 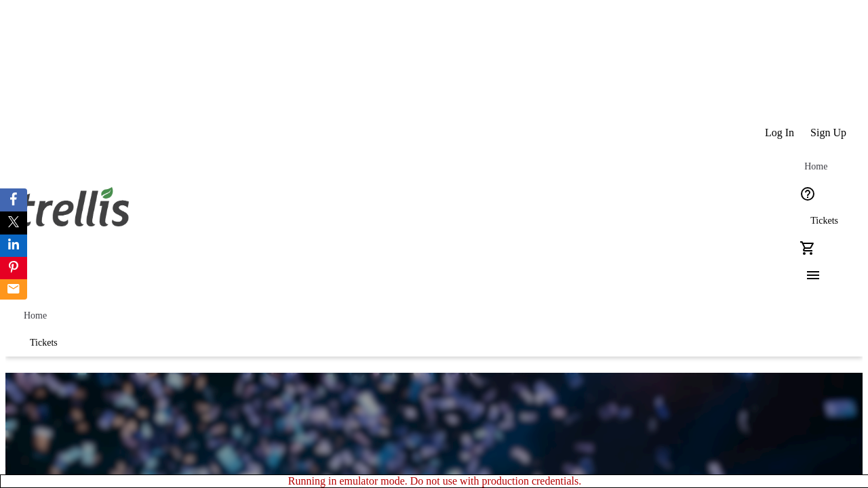 I want to click on img: Orient E2E Organization GssqByhKmn's Logo, so click(x=74, y=206).